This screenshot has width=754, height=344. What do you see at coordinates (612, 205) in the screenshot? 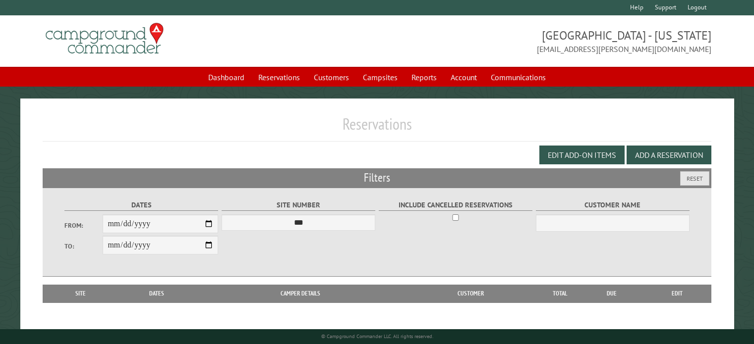
I see `label: Customer Name` at bounding box center [612, 205].